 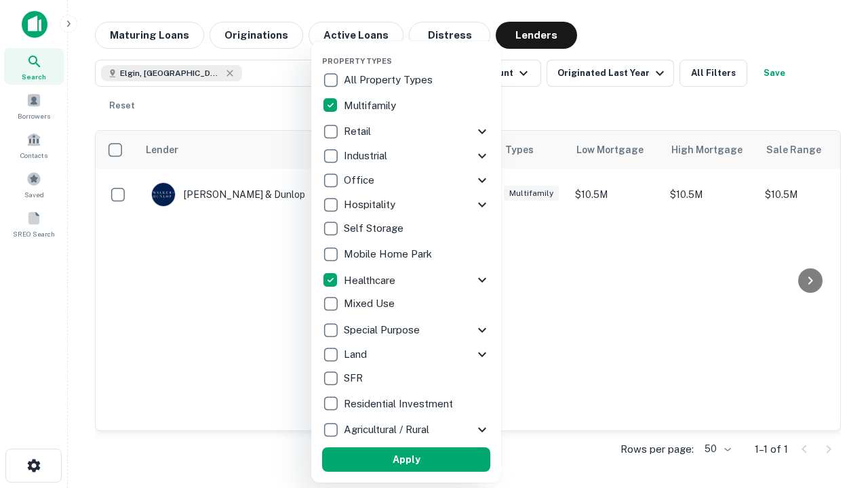 What do you see at coordinates (406, 354) in the screenshot?
I see `div: Land` at bounding box center [406, 354].